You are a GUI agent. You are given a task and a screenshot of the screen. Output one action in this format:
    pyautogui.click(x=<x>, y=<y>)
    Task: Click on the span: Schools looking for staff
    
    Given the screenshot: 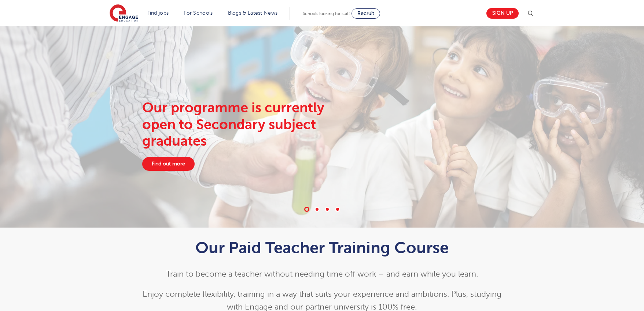 What is the action you would take?
    pyautogui.click(x=326, y=13)
    